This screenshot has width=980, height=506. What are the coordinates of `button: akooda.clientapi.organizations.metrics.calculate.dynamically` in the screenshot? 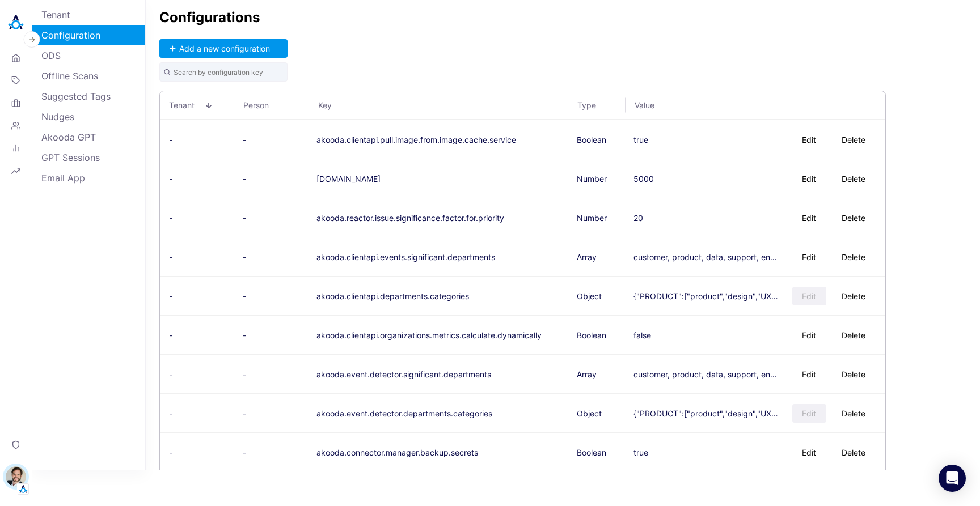 It's located at (429, 335).